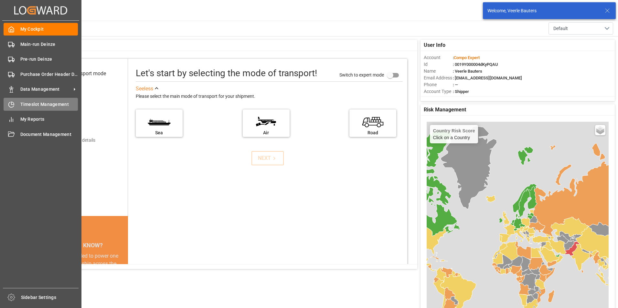  Describe the element at coordinates (41, 59) in the screenshot. I see `a: Pre-run Deinze` at that location.